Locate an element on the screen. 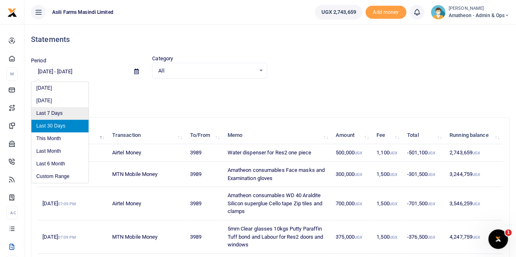 The width and height of the screenshot is (516, 257). td: -376,500 is located at coordinates (424, 237).